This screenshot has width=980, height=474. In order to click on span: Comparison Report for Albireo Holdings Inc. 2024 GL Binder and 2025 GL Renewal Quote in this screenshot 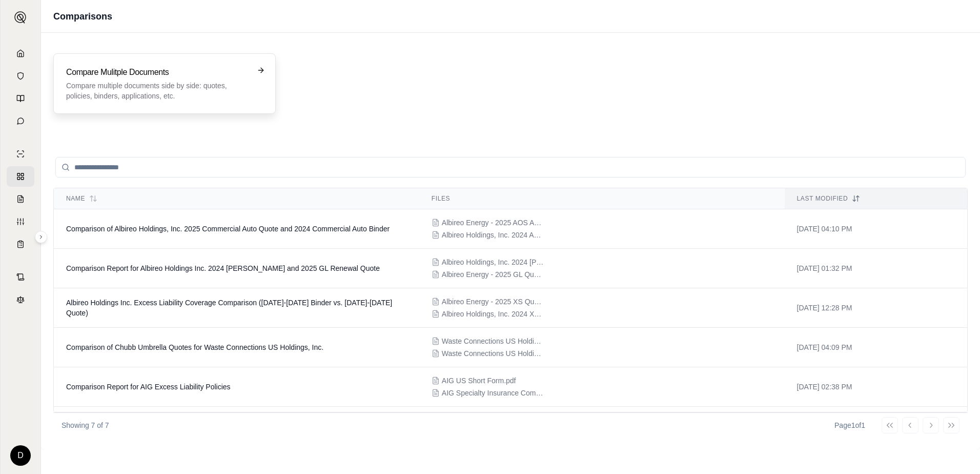, I will do `click(223, 268)`.